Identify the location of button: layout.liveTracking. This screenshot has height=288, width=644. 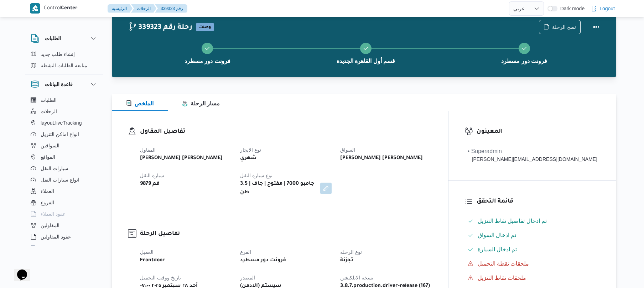
(64, 123).